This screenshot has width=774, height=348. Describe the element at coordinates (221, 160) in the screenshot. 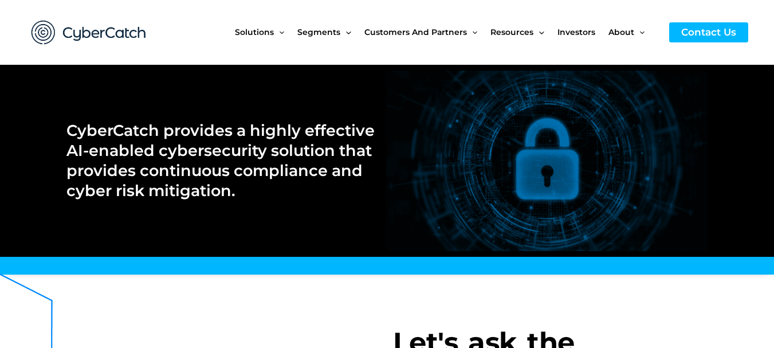

I see `h2: CyberCatch provides a highly effective AI-enabled cybersecurity solution that provides continuous...` at that location.